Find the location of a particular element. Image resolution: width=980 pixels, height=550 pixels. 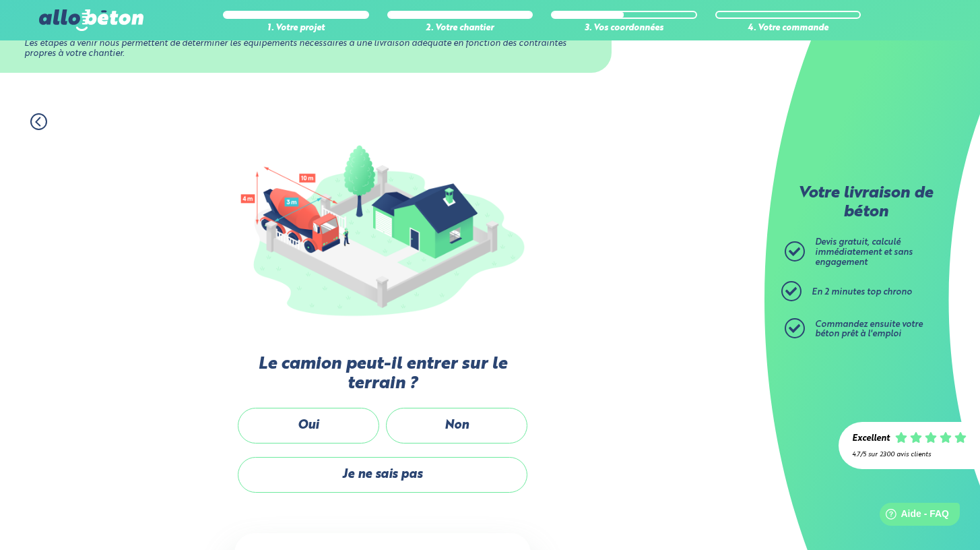

label: Je ne sais pas is located at coordinates (383, 474).